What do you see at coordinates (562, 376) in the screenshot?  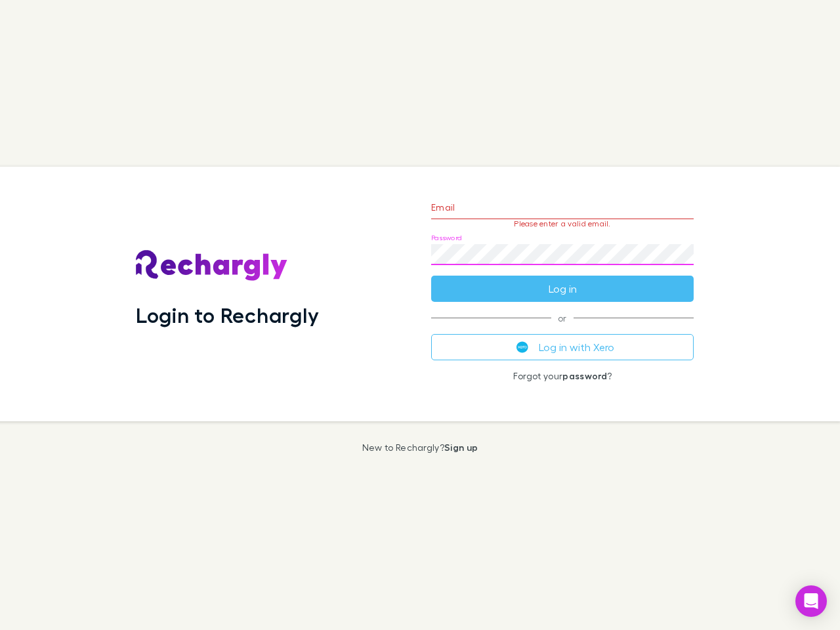 I see `p: Forgot your ?` at bounding box center [562, 376].